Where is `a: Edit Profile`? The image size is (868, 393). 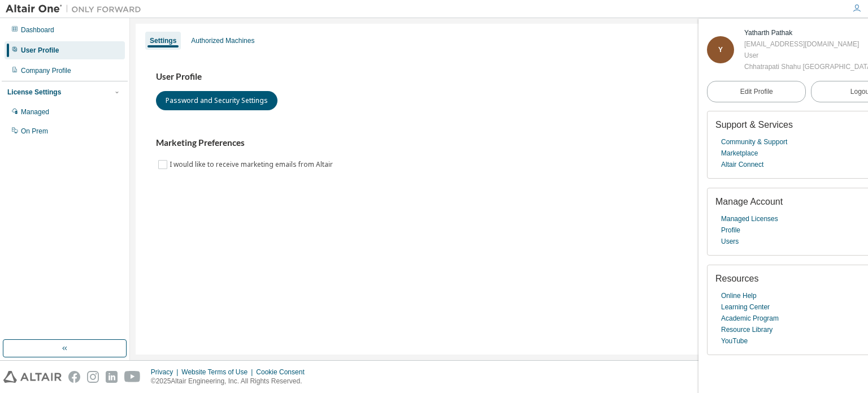
a: Edit Profile is located at coordinates (756, 92).